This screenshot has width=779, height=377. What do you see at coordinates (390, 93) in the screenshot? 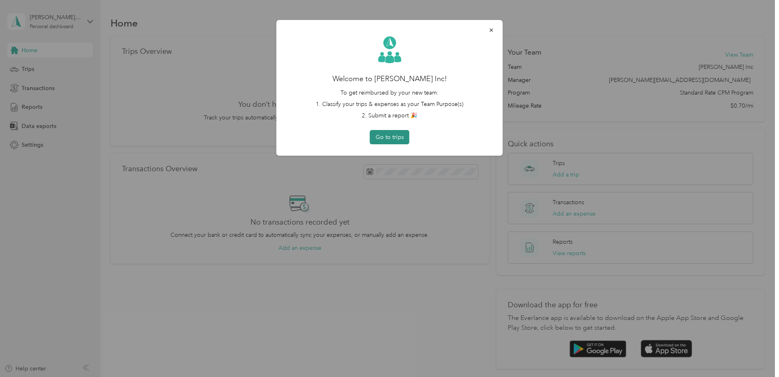
I see `p: To get reimbursed by your new team:` at bounding box center [390, 93].